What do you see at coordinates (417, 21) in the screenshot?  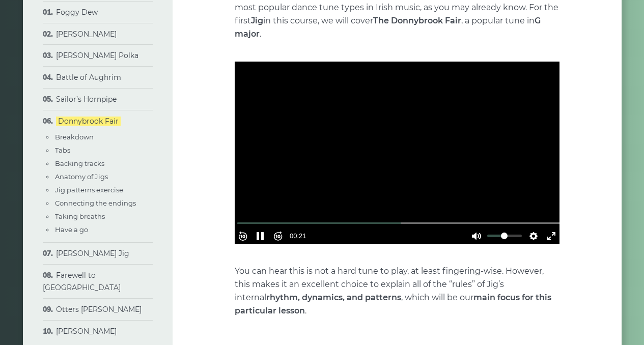 I see `strong: The Donnybrook Fair` at bounding box center [417, 21].